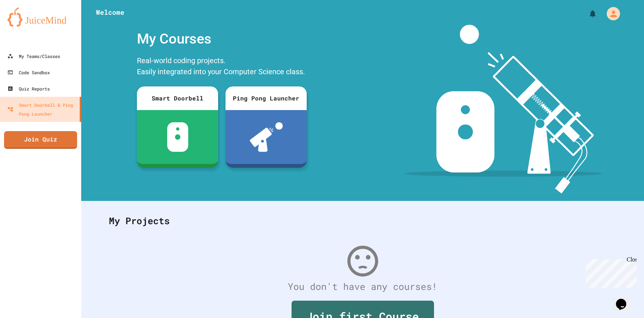  Describe the element at coordinates (40, 17) in the screenshot. I see `img: logo-orange.svg` at that location.